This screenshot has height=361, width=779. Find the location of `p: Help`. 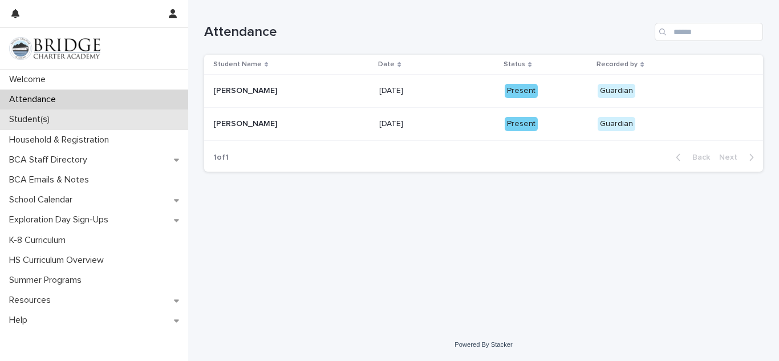

p: Help is located at coordinates (21, 320).